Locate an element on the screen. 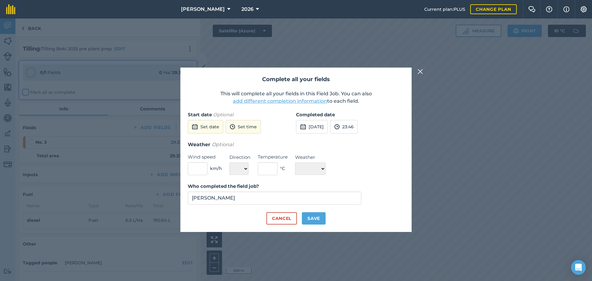 The image size is (592, 281). span: ° C is located at coordinates (282, 168).